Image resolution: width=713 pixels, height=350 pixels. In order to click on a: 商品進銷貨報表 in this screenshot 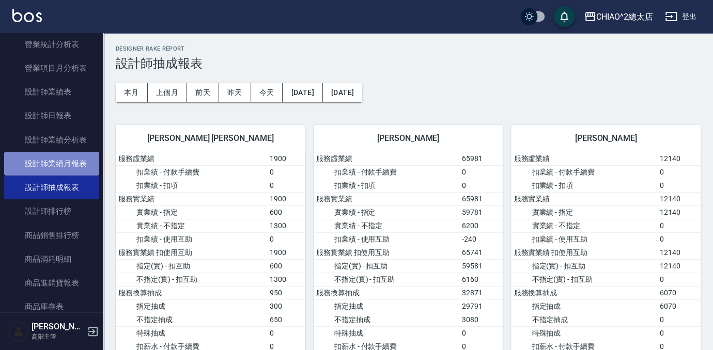, I will do `click(52, 283)`.